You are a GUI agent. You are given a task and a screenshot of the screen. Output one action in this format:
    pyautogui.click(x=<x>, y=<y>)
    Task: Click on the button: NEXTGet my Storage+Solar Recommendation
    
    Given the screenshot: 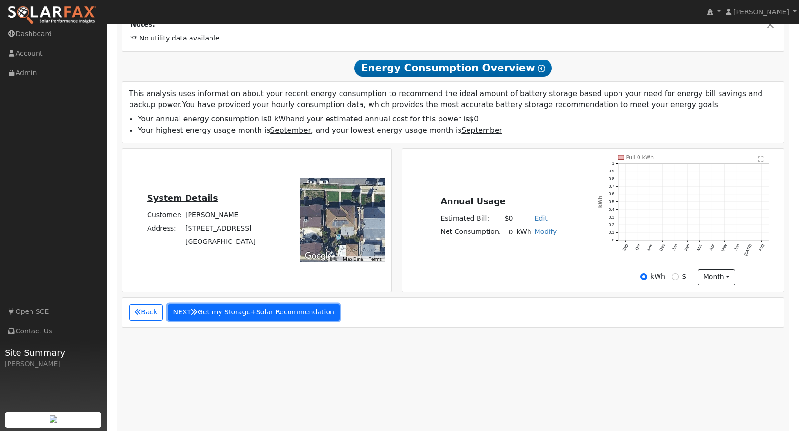 What is the action you would take?
    pyautogui.click(x=254, y=312)
    